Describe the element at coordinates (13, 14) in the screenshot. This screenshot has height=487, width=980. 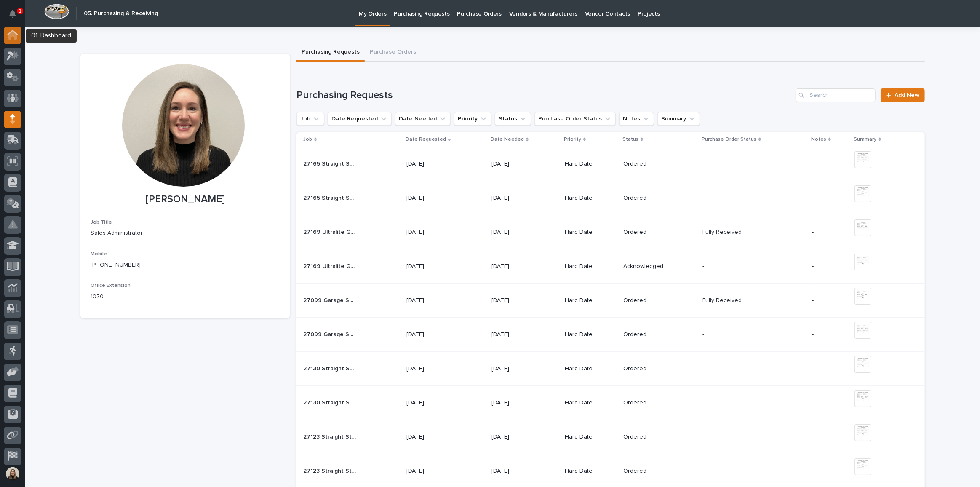
I see `button: Notifications` at that location.